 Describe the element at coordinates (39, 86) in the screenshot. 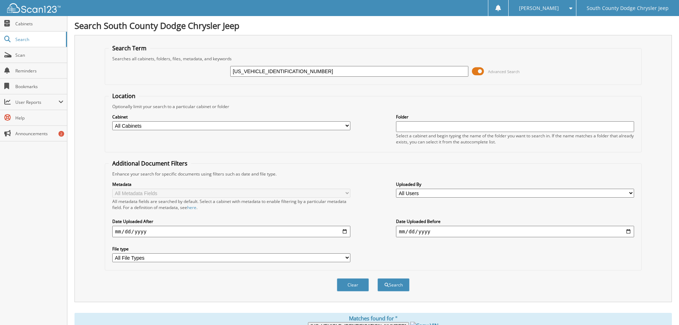

I see `span: Bookmarks` at that location.